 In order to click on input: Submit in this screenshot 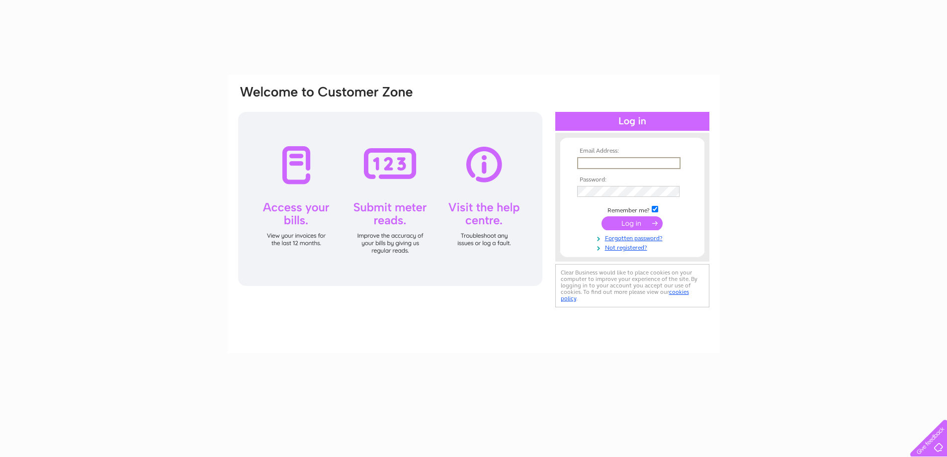, I will do `click(632, 223)`.